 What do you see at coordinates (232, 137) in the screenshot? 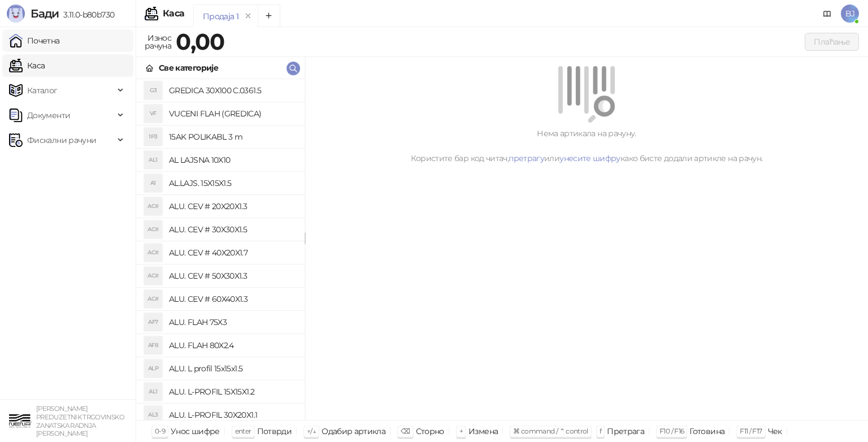
I see `h4: 15AK POLIKABL 3 m` at bounding box center [232, 137].